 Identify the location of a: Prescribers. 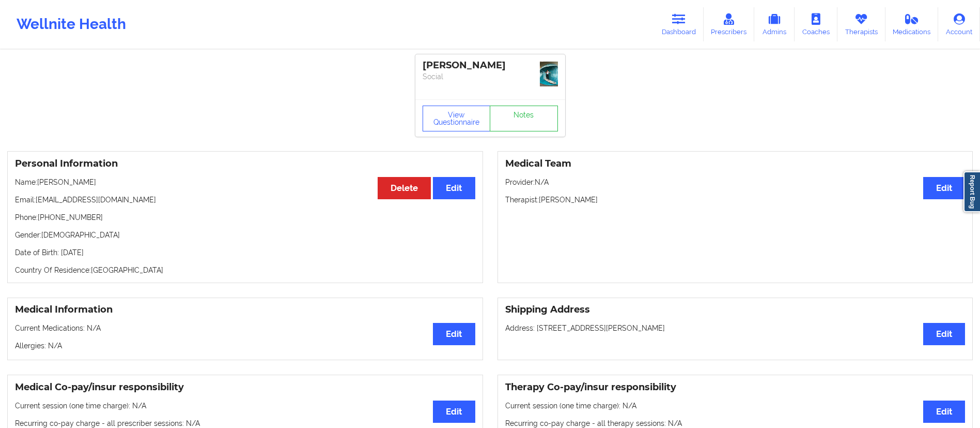
(729, 25).